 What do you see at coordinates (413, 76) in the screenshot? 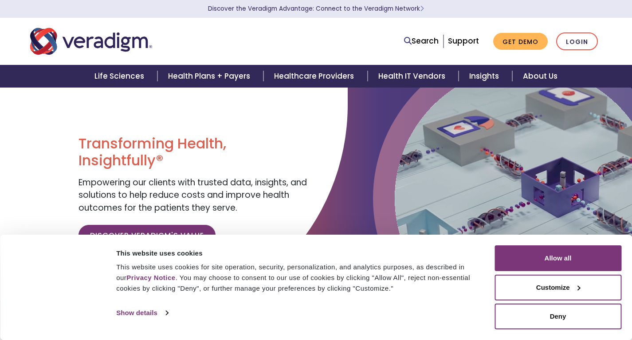
I see `a: Health IT Vendors` at bounding box center [413, 76].